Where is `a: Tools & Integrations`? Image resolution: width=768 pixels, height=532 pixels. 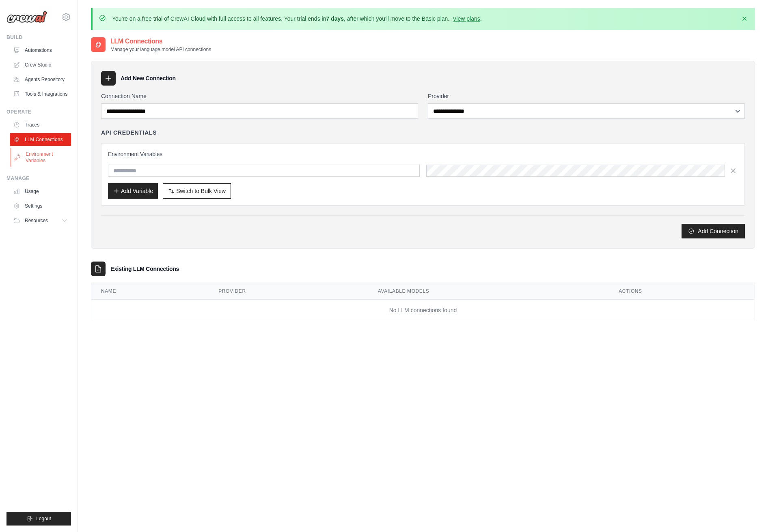 a: Tools & Integrations is located at coordinates (40, 94).